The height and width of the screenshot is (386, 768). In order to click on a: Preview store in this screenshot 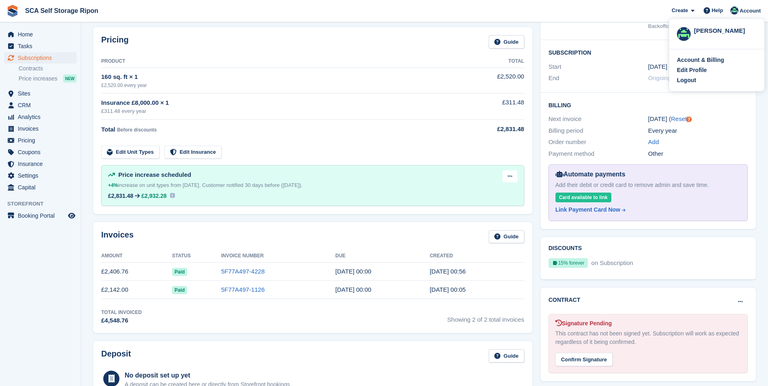, I will do `click(72, 216)`.